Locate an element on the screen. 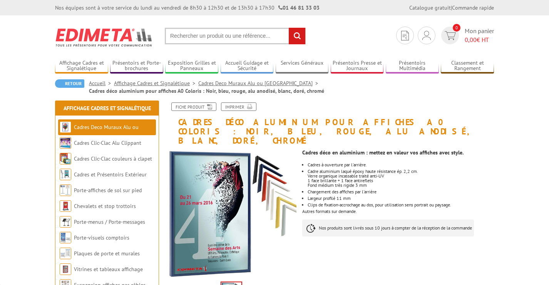 This screenshot has height=285, width=549. a: Cadres et Présentoirs Extérieur is located at coordinates (110, 174).